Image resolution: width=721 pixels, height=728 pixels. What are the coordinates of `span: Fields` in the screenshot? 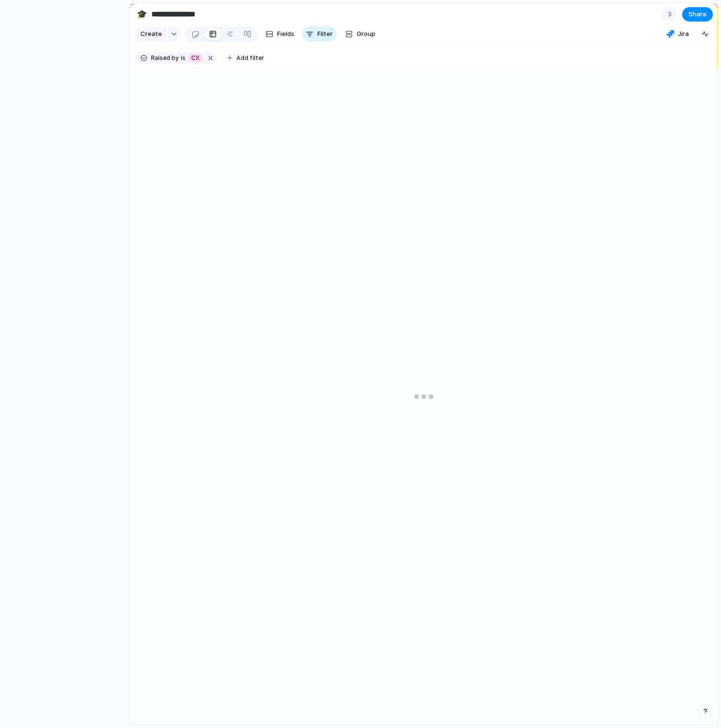 It's located at (285, 34).